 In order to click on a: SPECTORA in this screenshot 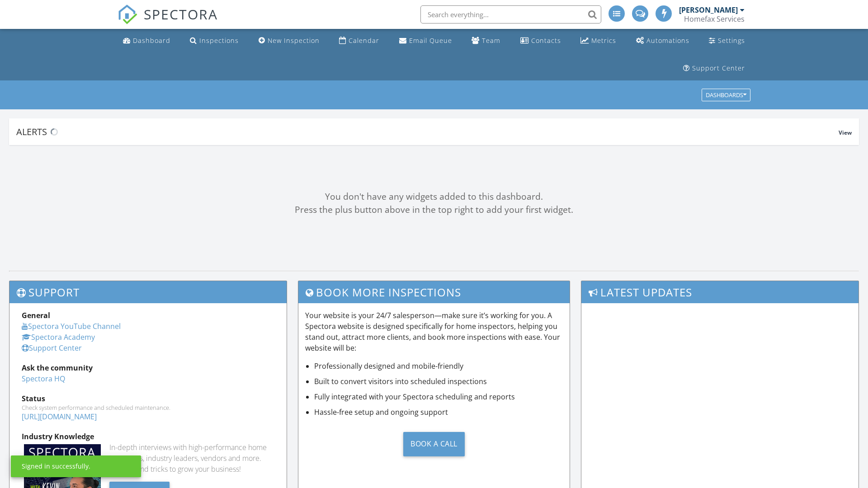, I will do `click(168, 22)`.